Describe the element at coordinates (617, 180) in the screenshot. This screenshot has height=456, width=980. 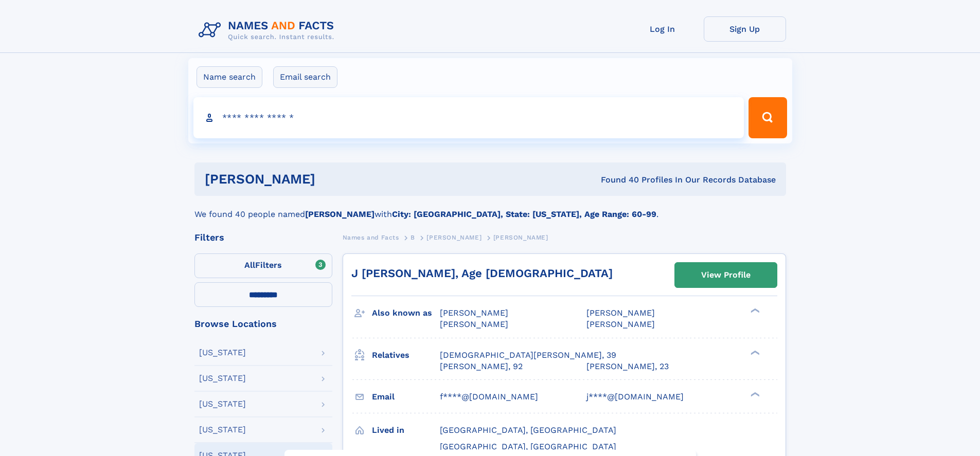
I see `div: Found 40 Profiles In Our Records Database` at that location.